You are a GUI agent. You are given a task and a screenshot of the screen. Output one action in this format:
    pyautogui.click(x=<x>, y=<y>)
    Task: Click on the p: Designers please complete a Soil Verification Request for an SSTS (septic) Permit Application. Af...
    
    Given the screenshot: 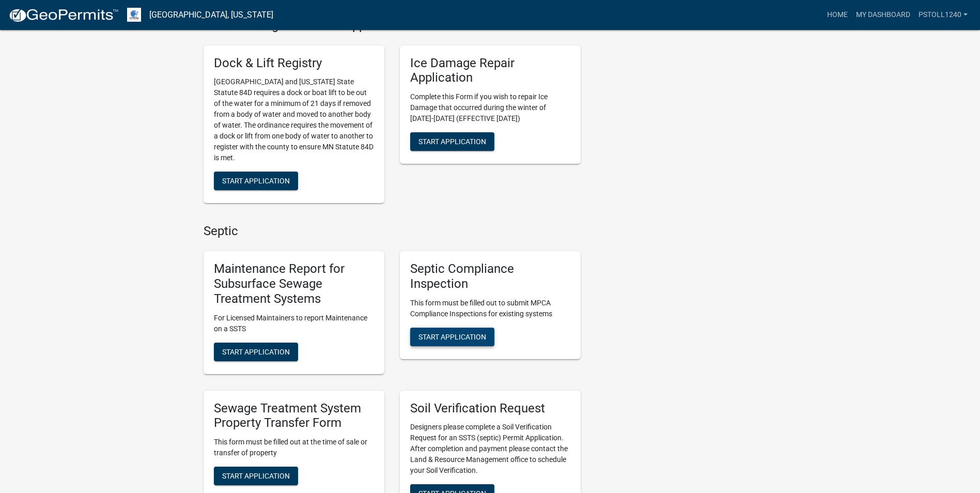 What is the action you would take?
    pyautogui.click(x=490, y=449)
    